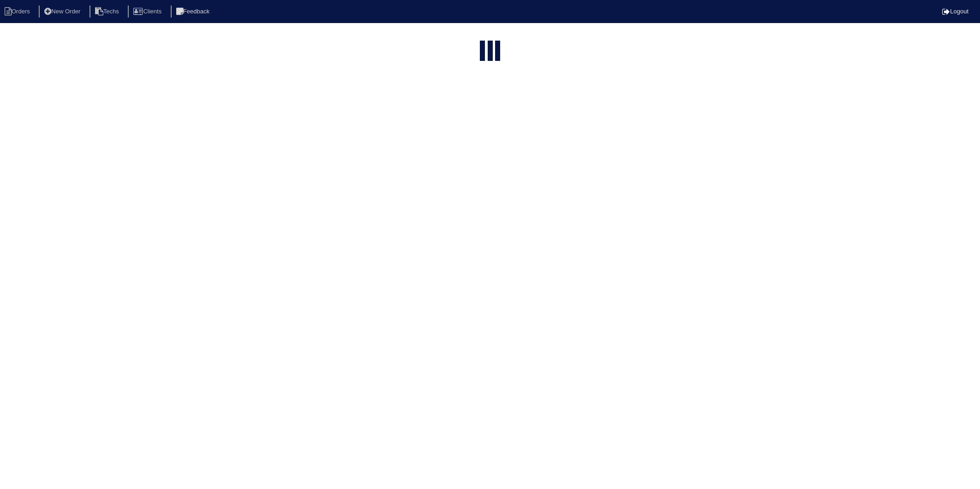 This screenshot has height=489, width=980. Describe the element at coordinates (108, 11) in the screenshot. I see `li: Techs` at that location.